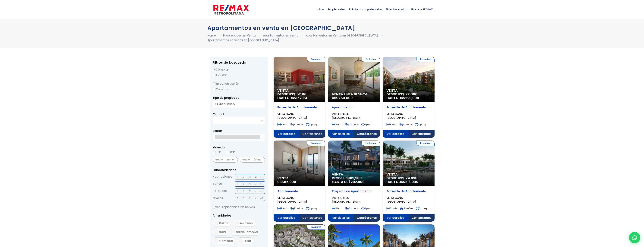  What do you see at coordinates (222, 232) in the screenshot?
I see `span: Sala` at bounding box center [222, 232].